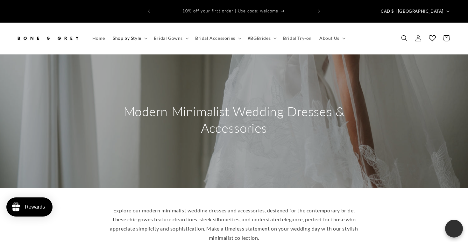 The image size is (468, 242). What do you see at coordinates (215, 38) in the screenshot?
I see `span: Bridal Accessories` at bounding box center [215, 38].